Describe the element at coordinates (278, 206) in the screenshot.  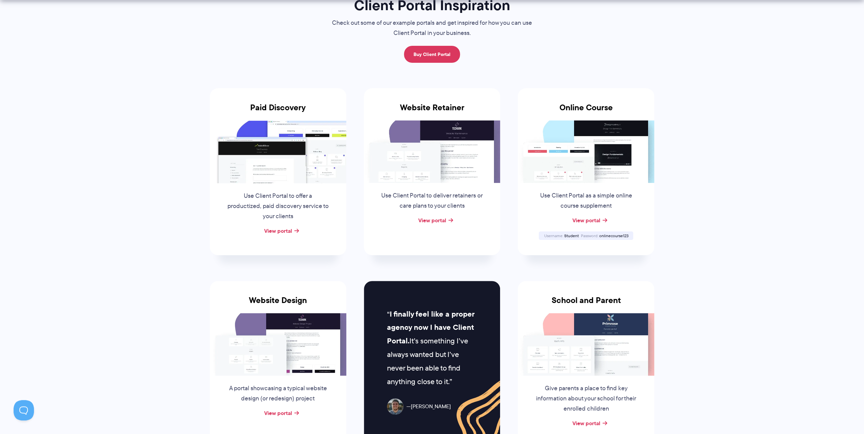
I see `p: Use Client Portal to offer a productized, paid discovery service to your clients` at that location.